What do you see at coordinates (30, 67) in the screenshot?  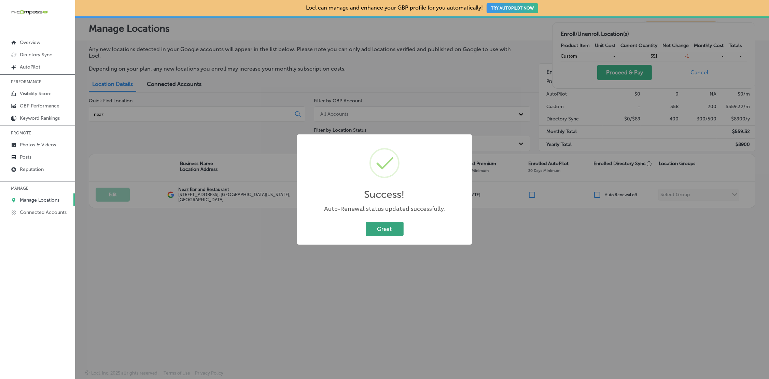 I see `p: AutoPilot` at bounding box center [30, 67].